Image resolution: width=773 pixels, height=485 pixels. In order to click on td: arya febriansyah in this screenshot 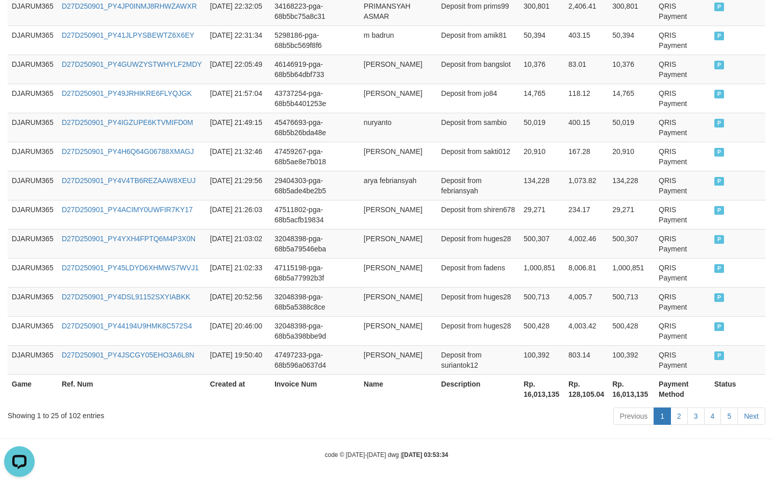, I will do `click(398, 185)`.